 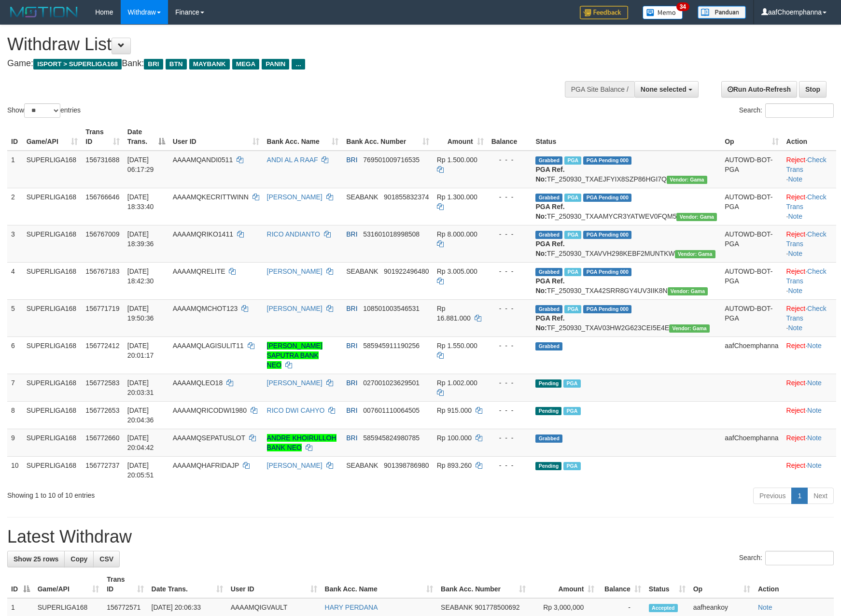 I want to click on span: Rp 3.005.000, so click(x=457, y=271).